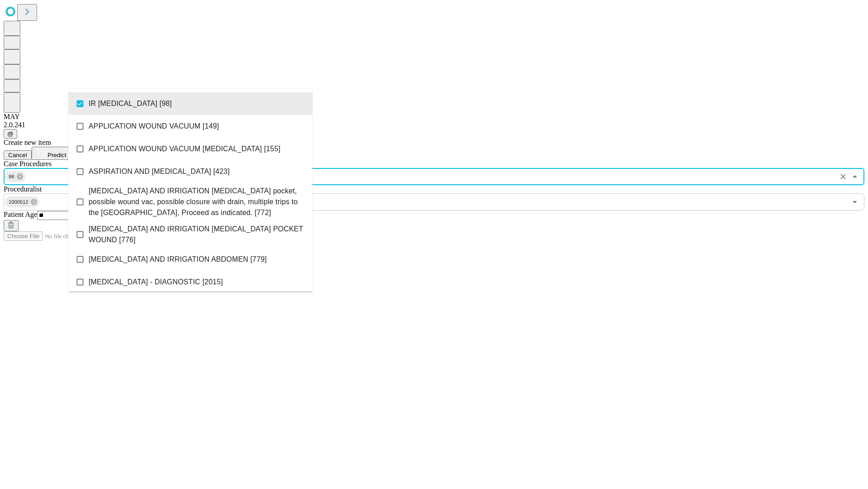 Image resolution: width=868 pixels, height=489 pixels. I want to click on span: APPLICATION WOUND VACUUM [149], so click(153, 126).